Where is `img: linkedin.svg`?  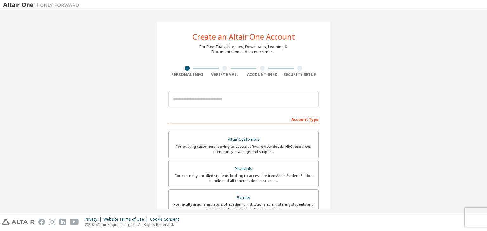
img: linkedin.svg is located at coordinates (62, 222).